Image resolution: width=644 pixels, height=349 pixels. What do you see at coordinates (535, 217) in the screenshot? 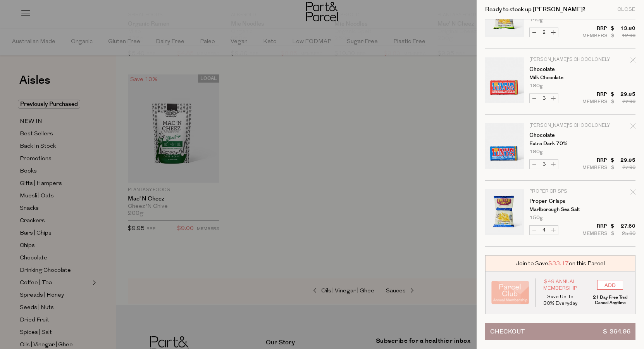
I see `span: 150g` at bounding box center [535, 217].